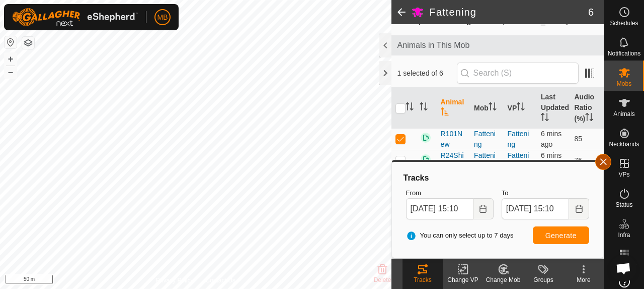 This screenshot has width=644, height=289. I want to click on h2: Fattening, so click(509, 12).